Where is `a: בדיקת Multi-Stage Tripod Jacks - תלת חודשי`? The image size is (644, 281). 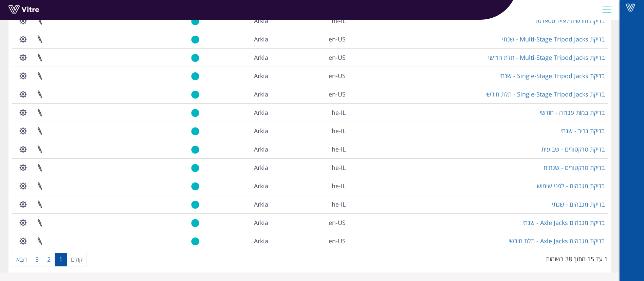 a: בדיקת Multi-Stage Tripod Jacks - תלת חודשי is located at coordinates (547, 58).